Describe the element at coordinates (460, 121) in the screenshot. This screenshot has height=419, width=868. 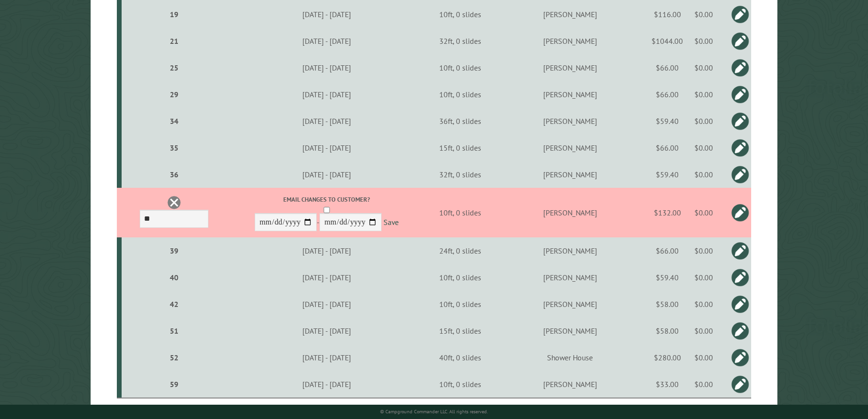
I see `td: 36ft, 0 slides` at that location.